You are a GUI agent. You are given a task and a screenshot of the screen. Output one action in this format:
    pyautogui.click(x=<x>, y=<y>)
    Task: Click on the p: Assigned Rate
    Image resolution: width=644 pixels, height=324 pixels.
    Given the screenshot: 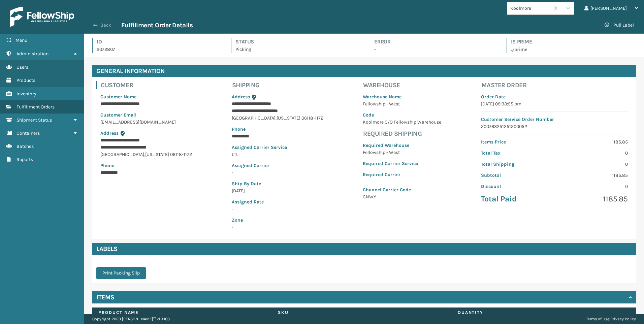 What is the action you would take?
    pyautogui.click(x=278, y=202)
    